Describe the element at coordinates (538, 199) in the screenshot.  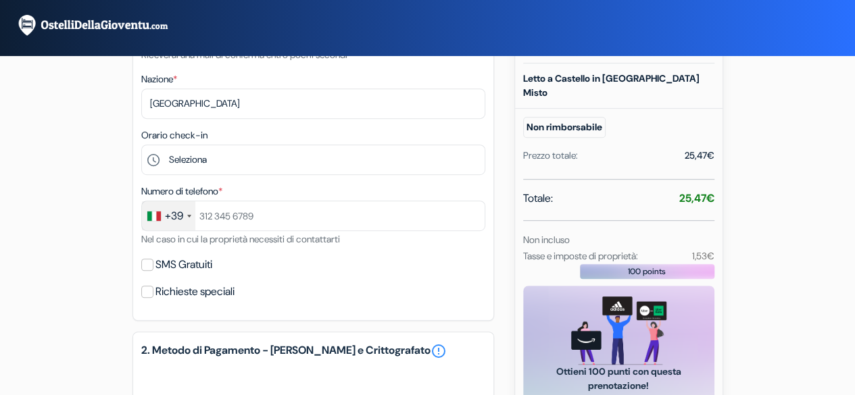
I see `span: Totale:` at that location.